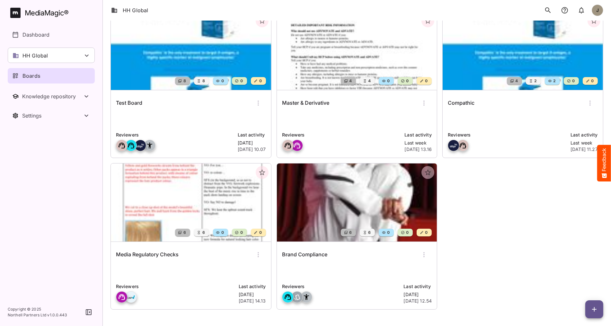 The width and height of the screenshot is (611, 326). What do you see at coordinates (51, 76) in the screenshot?
I see `a: Boards` at bounding box center [51, 76].